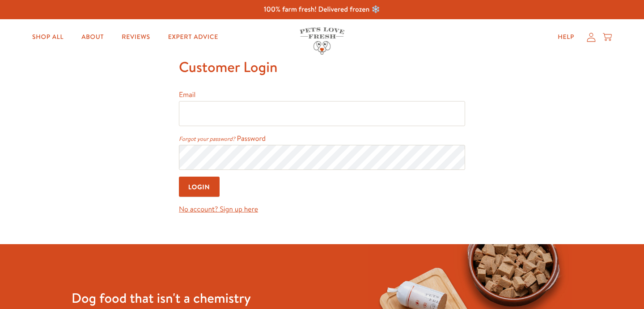 The width and height of the screenshot is (644, 309). Describe the element at coordinates (322, 41) in the screenshot. I see `img: Pets Love Fresh` at that location.